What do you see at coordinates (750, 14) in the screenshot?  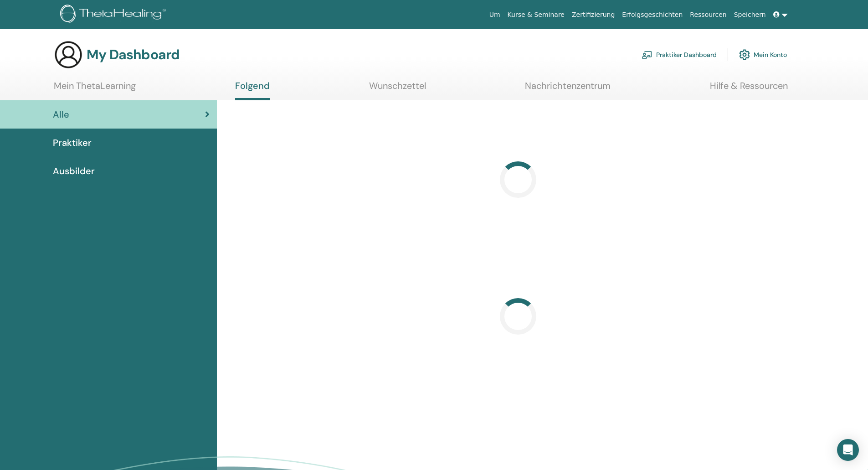 I see `a: Speichern` at bounding box center [750, 14].